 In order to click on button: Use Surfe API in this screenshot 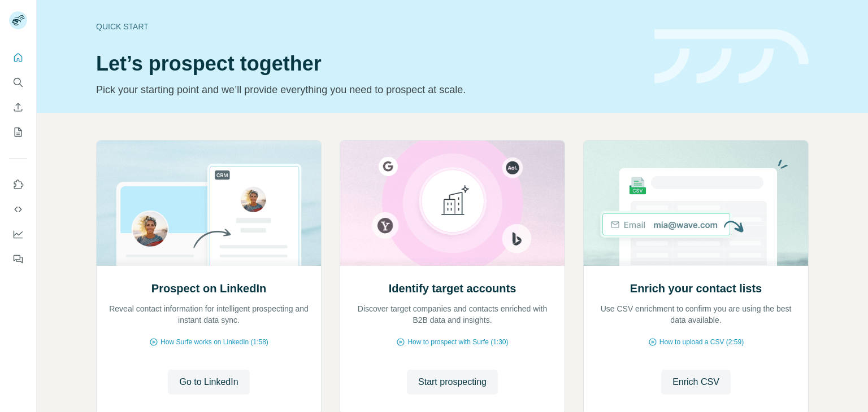, I will do `click(18, 210)`.